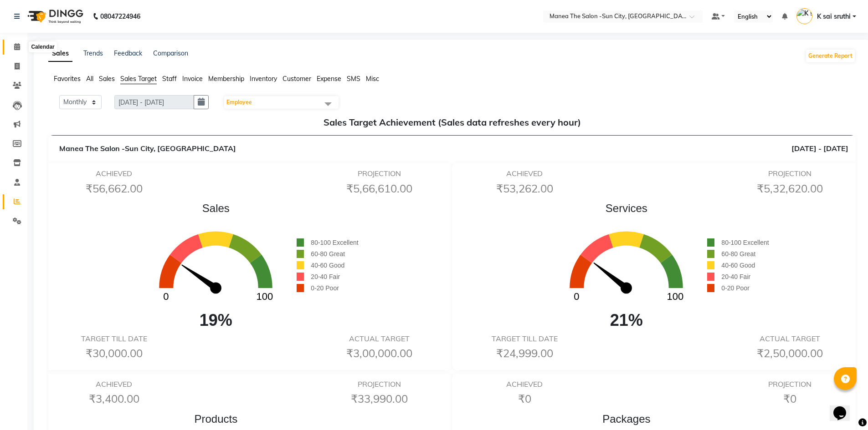 The image size is (868, 430). I want to click on span: Employee, so click(239, 102).